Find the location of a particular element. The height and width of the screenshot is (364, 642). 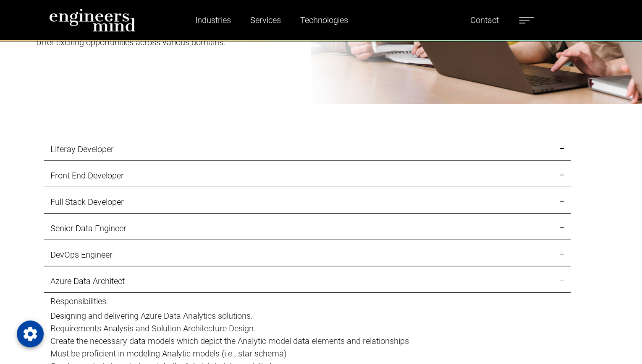

h5: Responsibilities: is located at coordinates (307, 302).